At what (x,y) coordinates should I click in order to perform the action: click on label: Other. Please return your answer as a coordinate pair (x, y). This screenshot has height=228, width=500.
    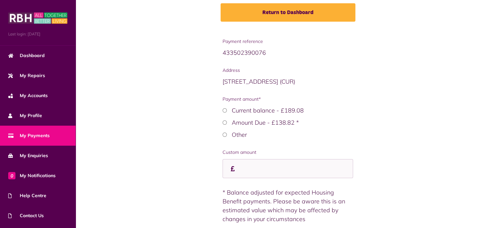
    Looking at the image, I should click on (239, 135).